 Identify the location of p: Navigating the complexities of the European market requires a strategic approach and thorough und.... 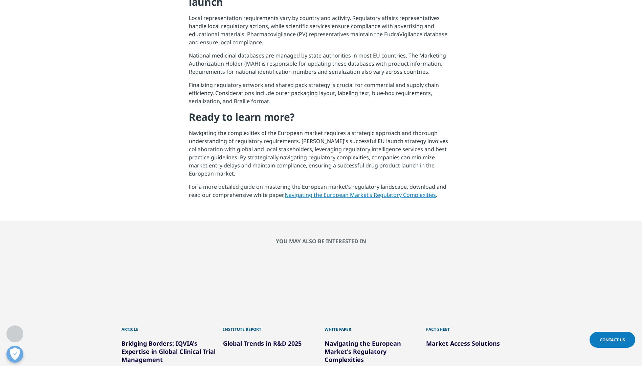
(321, 156).